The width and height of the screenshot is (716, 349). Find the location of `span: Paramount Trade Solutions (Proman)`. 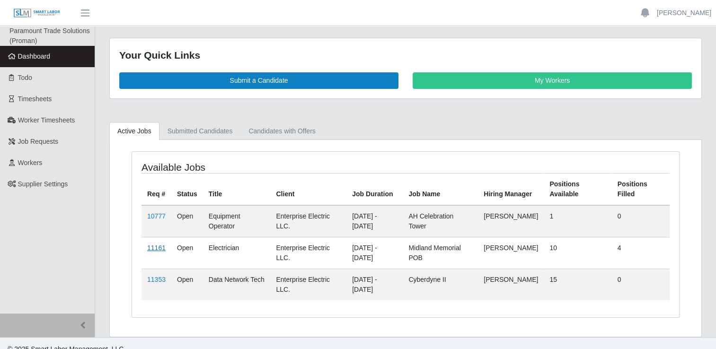

span: Paramount Trade Solutions (Proman) is located at coordinates (50, 35).